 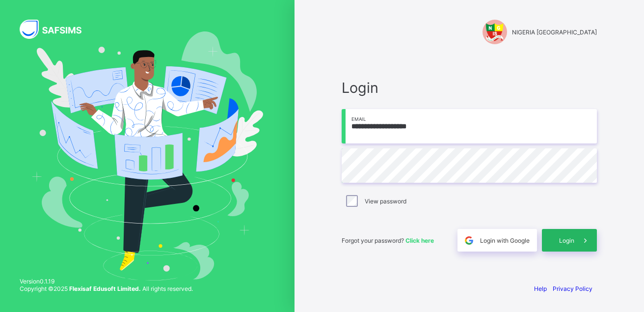 What do you see at coordinates (420, 240) in the screenshot?
I see `a: Click here` at bounding box center [420, 240].